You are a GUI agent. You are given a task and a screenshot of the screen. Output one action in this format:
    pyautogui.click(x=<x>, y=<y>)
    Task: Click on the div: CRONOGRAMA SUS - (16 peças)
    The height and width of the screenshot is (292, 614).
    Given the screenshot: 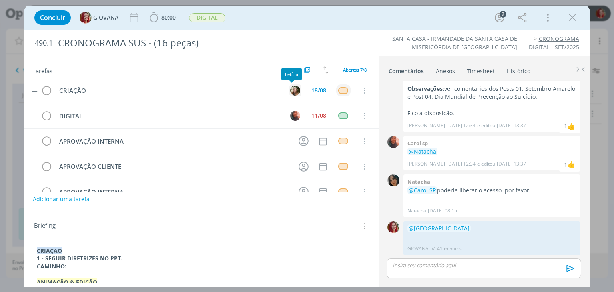 What is the action you would take?
    pyautogui.click(x=202, y=43)
    